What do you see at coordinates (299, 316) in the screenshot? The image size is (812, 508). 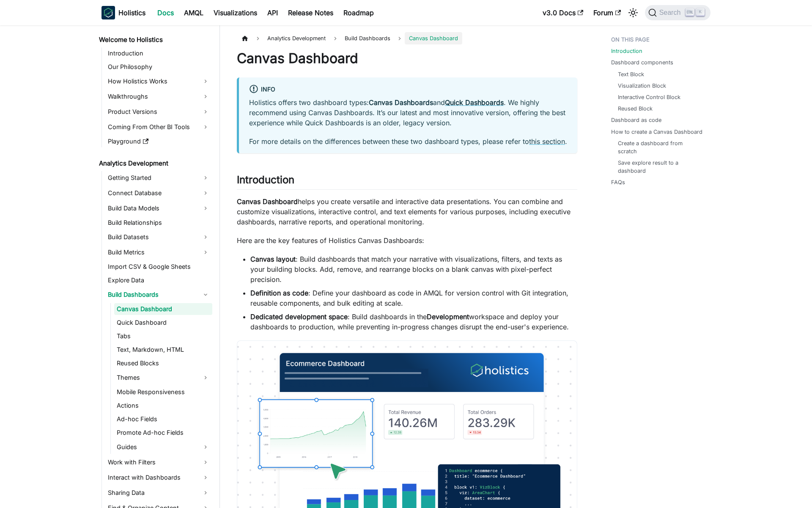 I see `strong: Dedicated development space` at bounding box center [299, 316].